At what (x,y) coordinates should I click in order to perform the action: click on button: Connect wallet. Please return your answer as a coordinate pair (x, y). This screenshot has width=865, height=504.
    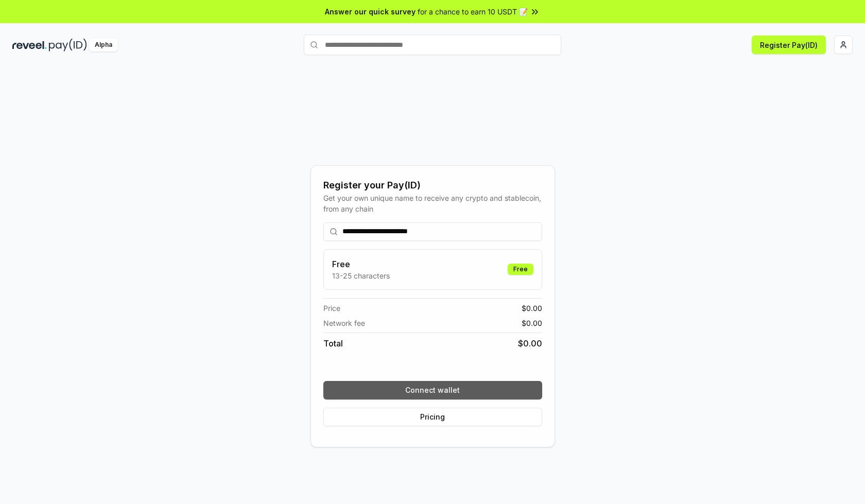
    Looking at the image, I should click on (432, 391).